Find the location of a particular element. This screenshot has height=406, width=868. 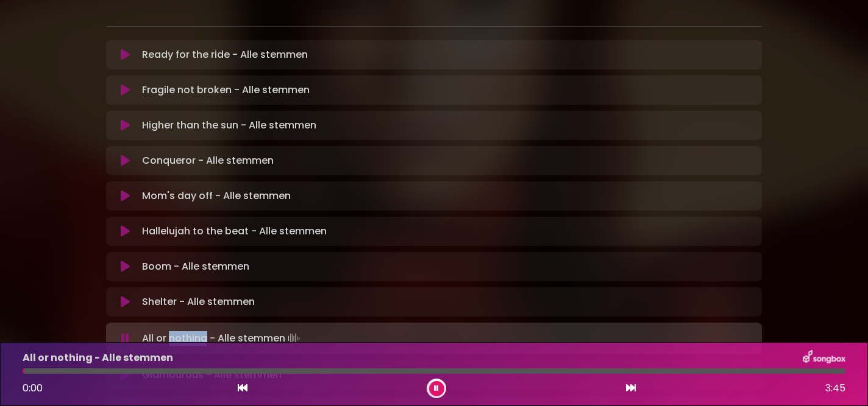

span: 0:00 is located at coordinates (32, 388).